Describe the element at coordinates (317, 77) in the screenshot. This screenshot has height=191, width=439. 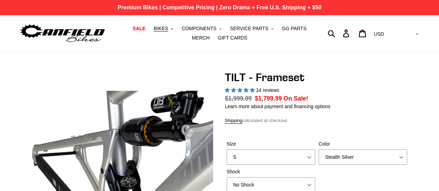
I see `h1: TILT - Frameset` at that location.